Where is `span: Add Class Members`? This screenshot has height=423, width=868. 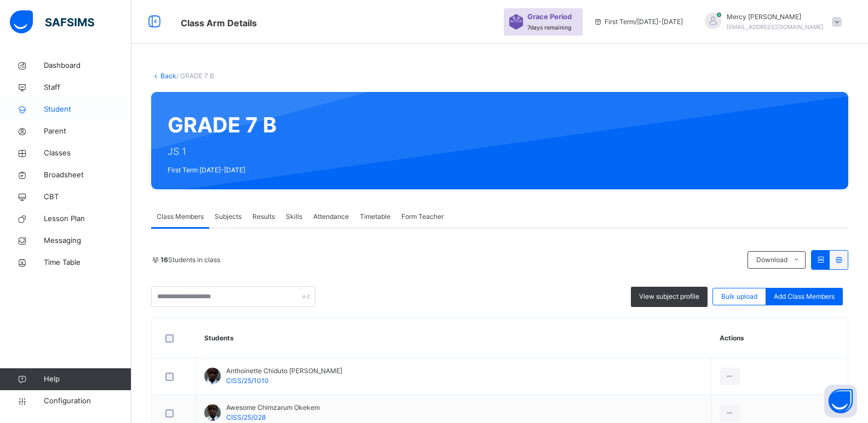
span: Add Class Members is located at coordinates (804, 297).